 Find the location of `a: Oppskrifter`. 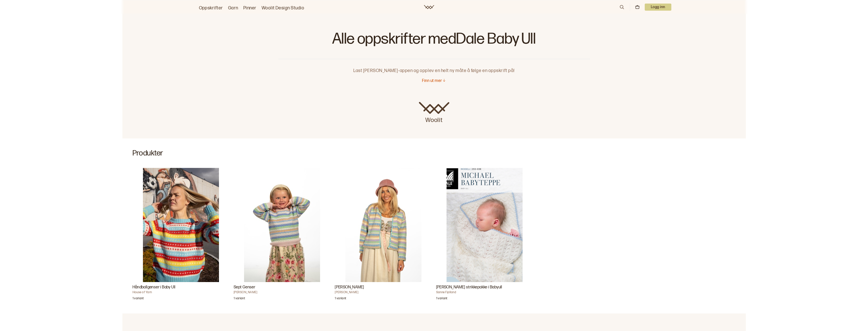

a: Oppskrifter is located at coordinates (211, 8).